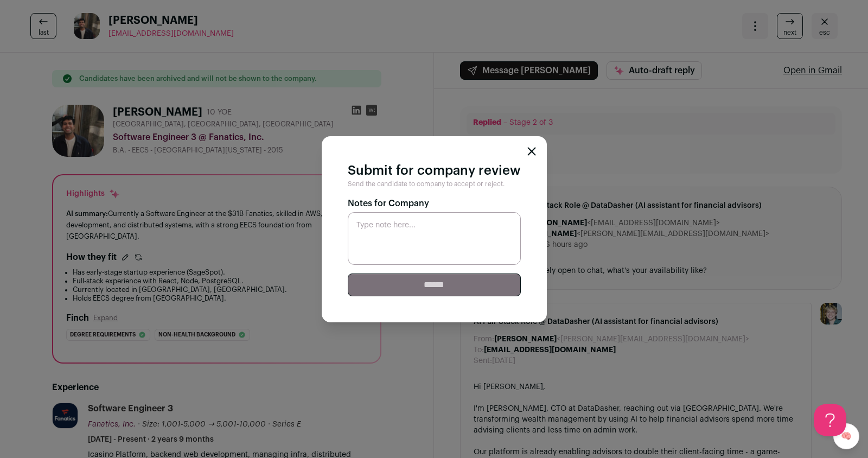 The width and height of the screenshot is (868, 458). Describe the element at coordinates (434, 203) in the screenshot. I see `label: Notes for Company` at that location.